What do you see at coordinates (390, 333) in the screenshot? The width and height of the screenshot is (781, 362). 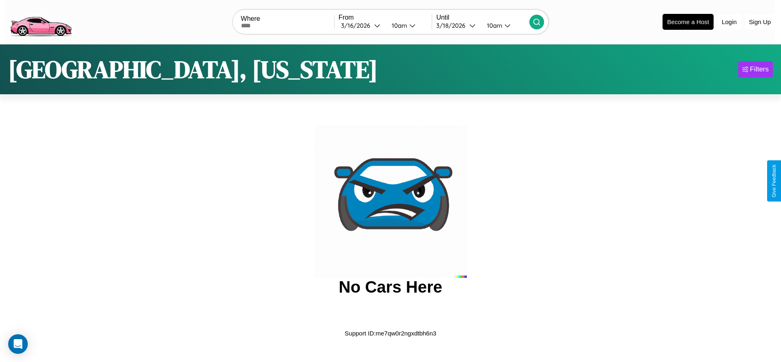 I see `p: Support ID: me7qw0r2ngxdtbh6n3` at bounding box center [390, 333].